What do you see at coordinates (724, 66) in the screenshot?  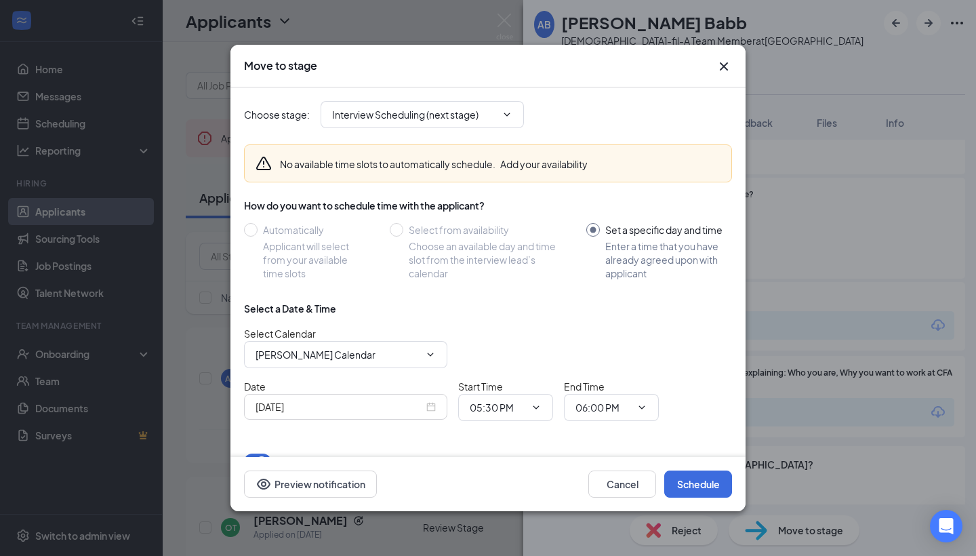 I see `button: Close` at bounding box center [724, 66].